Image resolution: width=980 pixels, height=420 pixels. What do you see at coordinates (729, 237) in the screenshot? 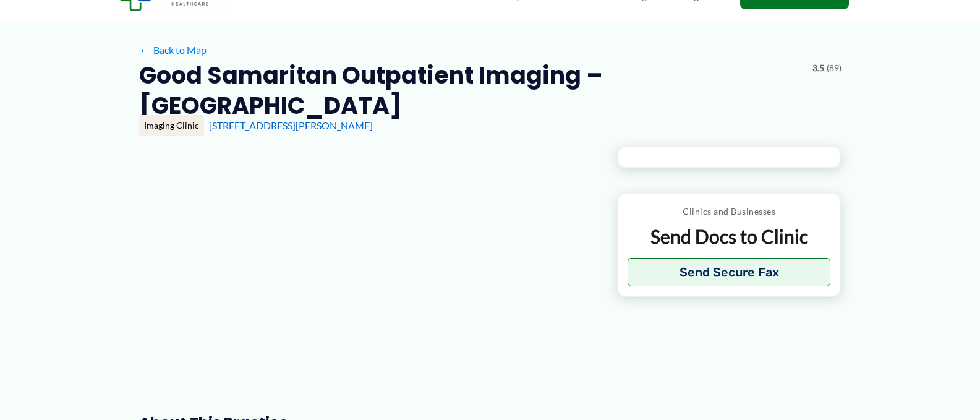
I see `p: Send Docs to Clinic` at bounding box center [729, 237].